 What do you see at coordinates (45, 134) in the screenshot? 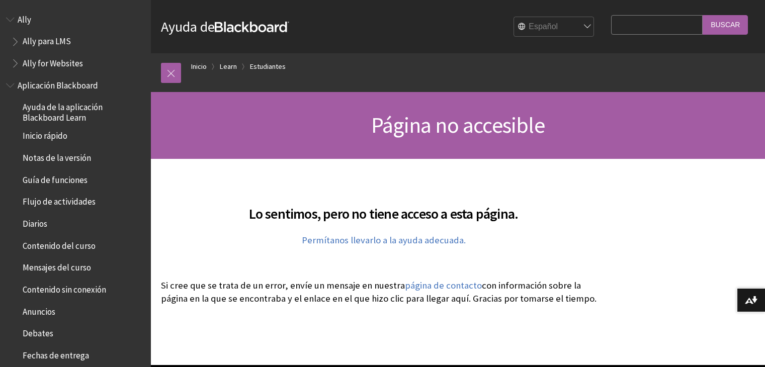
I see `span: Inicio rápido` at bounding box center [45, 134].